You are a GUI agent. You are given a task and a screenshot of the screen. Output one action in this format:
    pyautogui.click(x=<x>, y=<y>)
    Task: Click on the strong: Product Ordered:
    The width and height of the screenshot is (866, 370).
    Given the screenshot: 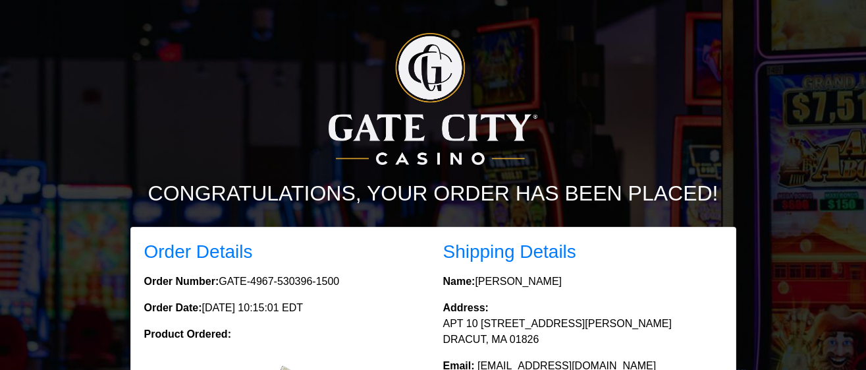 What is the action you would take?
    pyautogui.click(x=188, y=333)
    